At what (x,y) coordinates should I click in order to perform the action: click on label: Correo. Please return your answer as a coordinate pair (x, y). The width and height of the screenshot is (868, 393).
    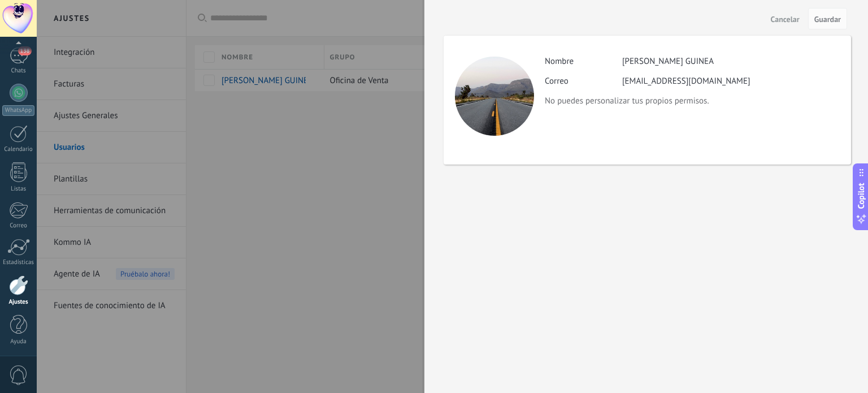
    Looking at the image, I should click on (583, 81).